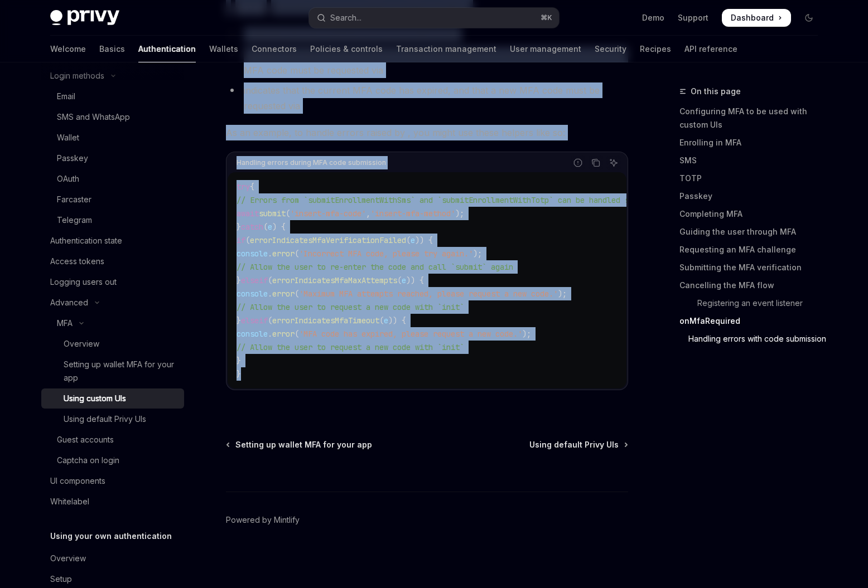 The width and height of the screenshot is (868, 588). What do you see at coordinates (347, 49) in the screenshot?
I see `a: Policies & controls` at bounding box center [347, 49].